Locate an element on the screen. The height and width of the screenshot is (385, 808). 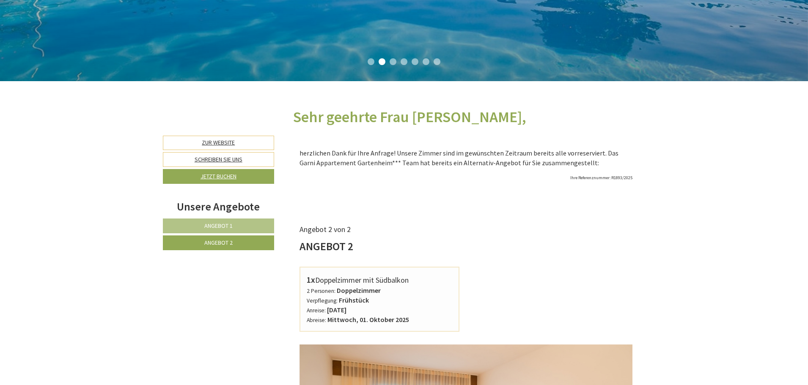
small: Anreise: is located at coordinates (316, 310).